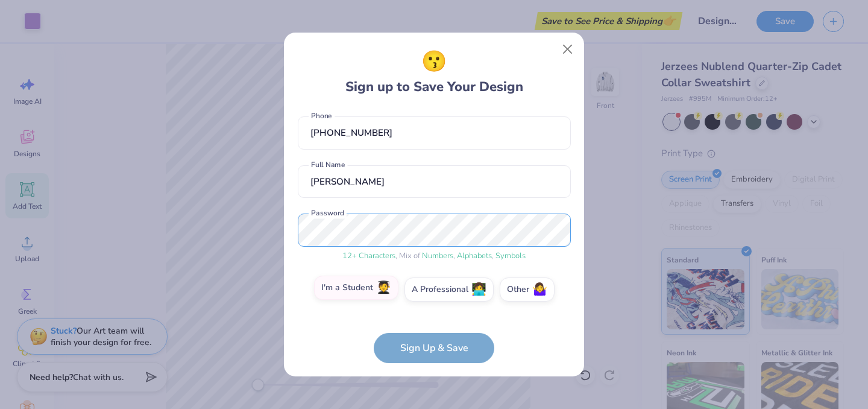 Image resolution: width=868 pixels, height=409 pixels. Describe the element at coordinates (568, 50) in the screenshot. I see `button: Close` at that location.